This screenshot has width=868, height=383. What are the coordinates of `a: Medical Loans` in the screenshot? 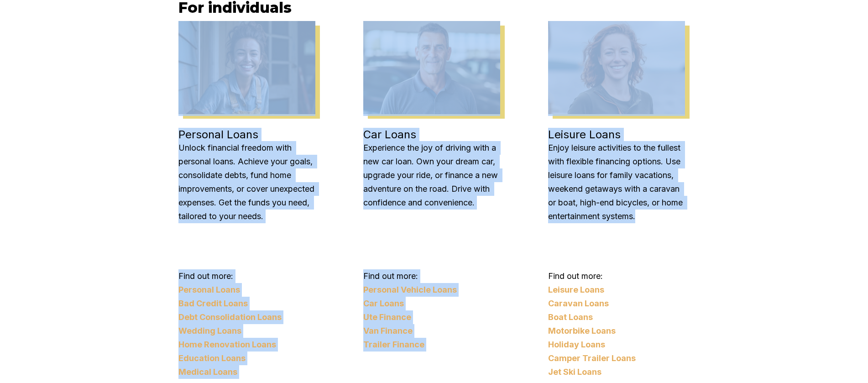 It's located at (247, 372).